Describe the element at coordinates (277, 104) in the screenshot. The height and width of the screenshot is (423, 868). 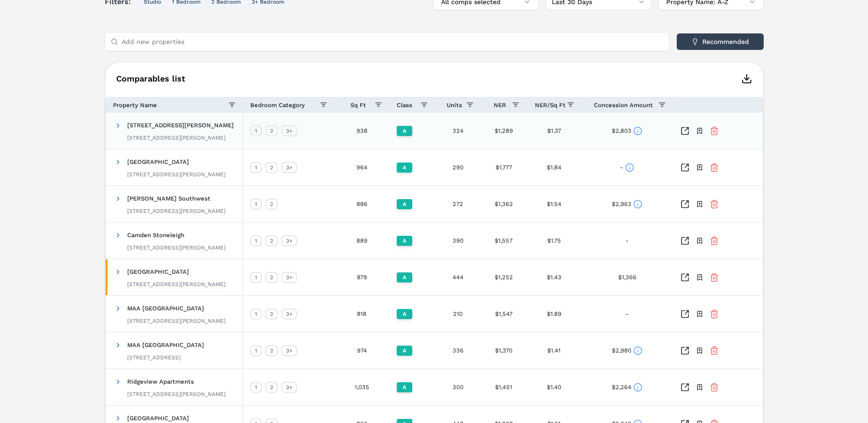
I see `span: Bedroom Category` at that location.